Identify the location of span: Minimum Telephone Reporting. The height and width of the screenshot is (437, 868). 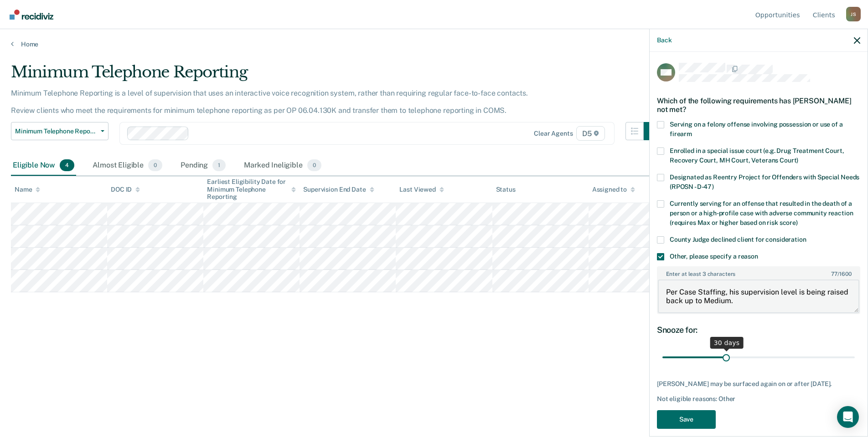
(56, 131).